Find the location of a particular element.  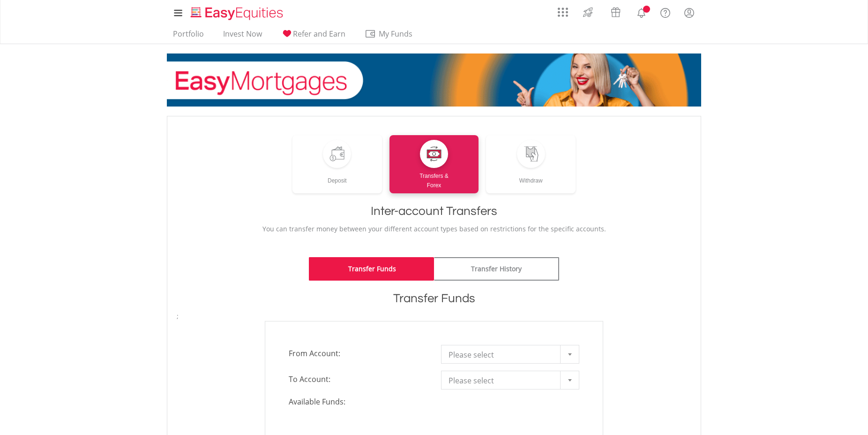

a: Transfers &Forex is located at coordinates (434, 164).